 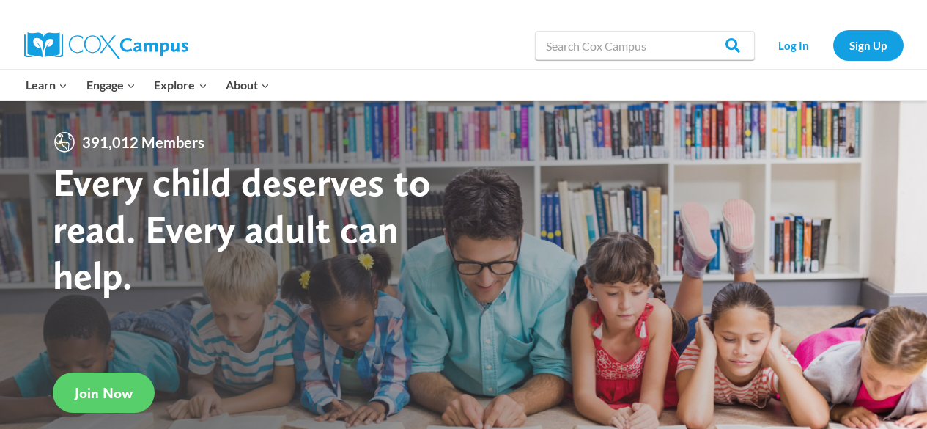 What do you see at coordinates (242, 228) in the screenshot?
I see `strong: Every child deserves to read. Every adult can help.` at bounding box center [242, 228].